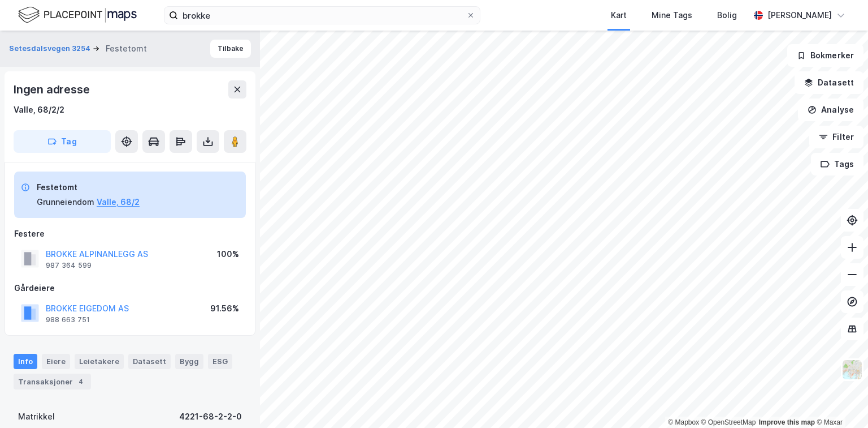 The height and width of the screenshot is (428, 868). I want to click on div: Eiere, so click(56, 361).